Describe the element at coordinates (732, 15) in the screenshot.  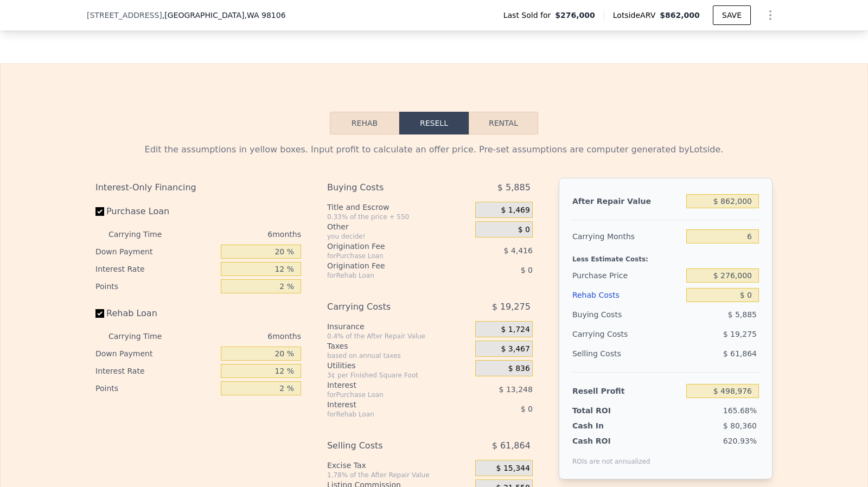
I see `button: SAVE` at that location.